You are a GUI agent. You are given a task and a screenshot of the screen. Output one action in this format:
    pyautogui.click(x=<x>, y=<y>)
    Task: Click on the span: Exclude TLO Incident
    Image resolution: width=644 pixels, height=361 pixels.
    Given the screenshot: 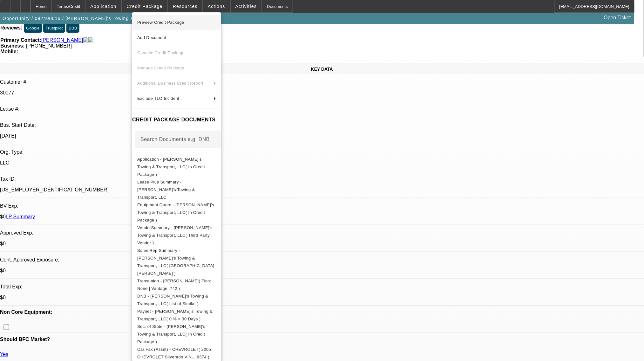 What is the action you would take?
    pyautogui.click(x=158, y=99)
    